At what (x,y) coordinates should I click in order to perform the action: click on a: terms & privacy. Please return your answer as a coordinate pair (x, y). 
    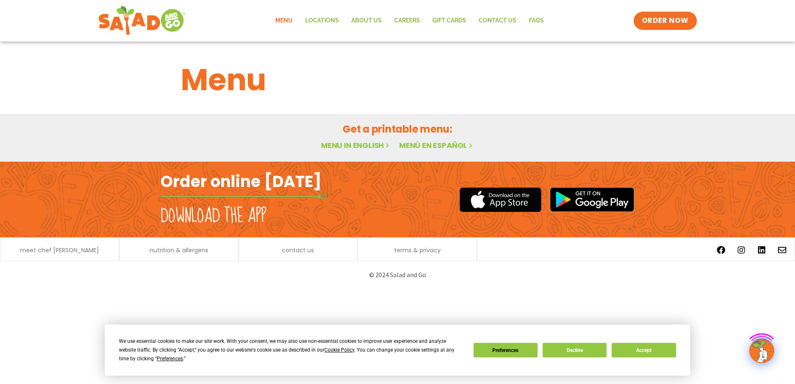
    Looking at the image, I should click on (417, 250).